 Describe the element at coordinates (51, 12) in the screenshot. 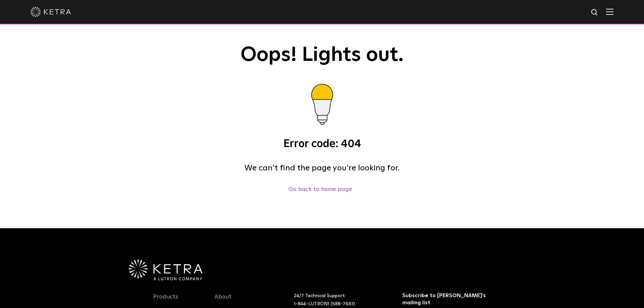

I see `img: ketra-logo-2019-white` at that location.